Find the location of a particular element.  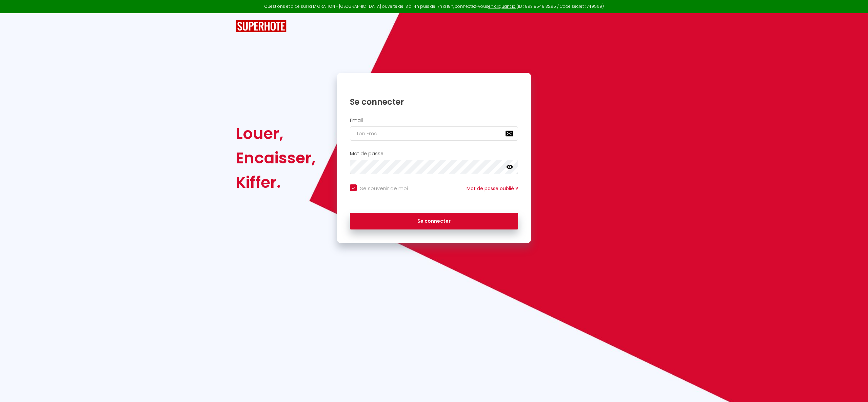

h2: Mot de passe is located at coordinates (434, 154).